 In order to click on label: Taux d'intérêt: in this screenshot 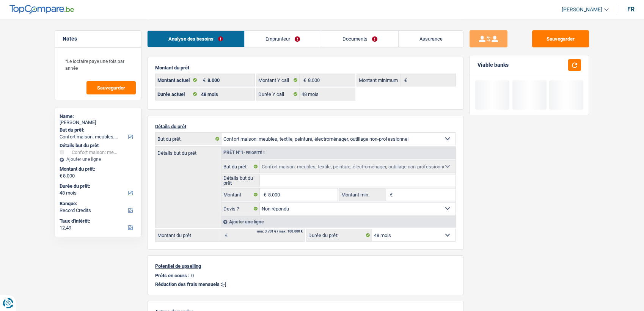, I will do `click(97, 221)`.